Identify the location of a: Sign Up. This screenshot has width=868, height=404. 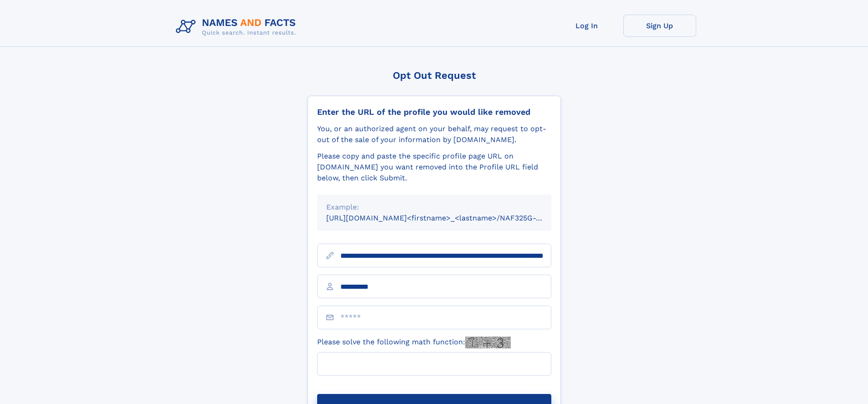
(660, 26).